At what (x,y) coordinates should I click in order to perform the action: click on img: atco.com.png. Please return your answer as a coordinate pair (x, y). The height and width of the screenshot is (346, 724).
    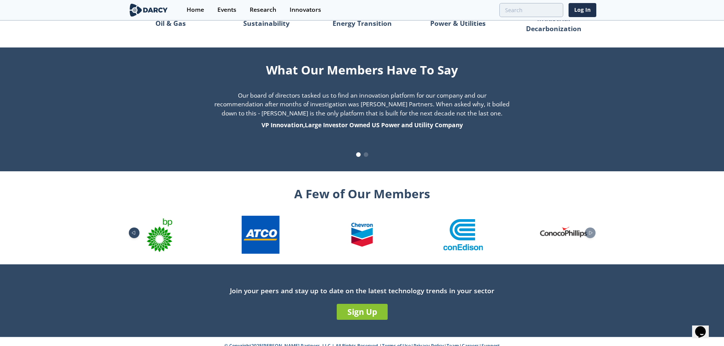
    Looking at the image, I should click on (261, 235).